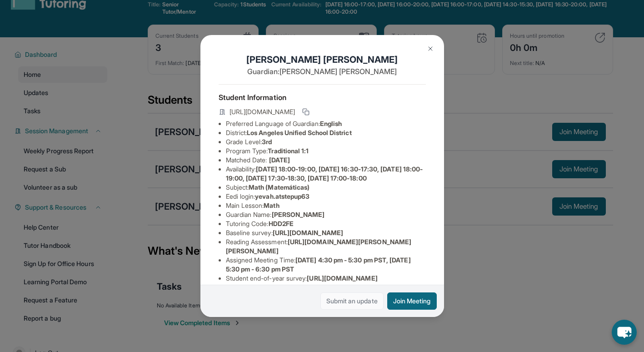  I want to click on li: Student Learning Portal Link (requires tutoring code) :, so click(326, 292).